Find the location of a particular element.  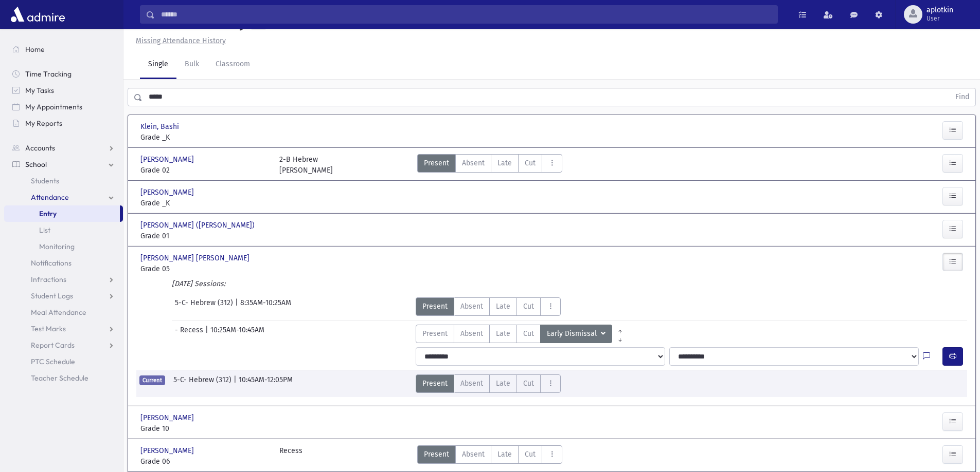

a: List is located at coordinates (63, 231).